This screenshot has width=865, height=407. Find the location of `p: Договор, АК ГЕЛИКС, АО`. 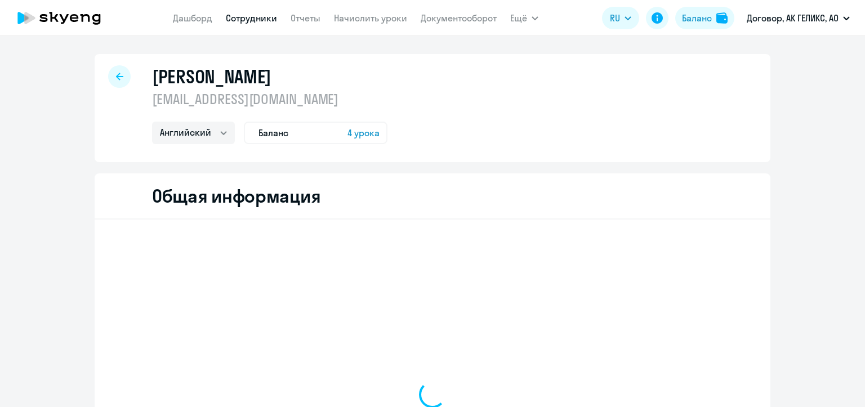

p: Договор, АК ГЕЛИКС, АО is located at coordinates (793, 18).